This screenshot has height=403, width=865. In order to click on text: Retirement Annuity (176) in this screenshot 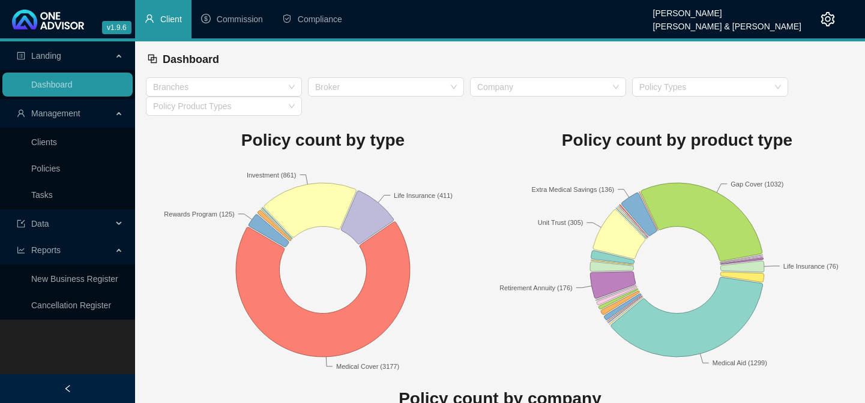, I will do `click(536, 287)`.